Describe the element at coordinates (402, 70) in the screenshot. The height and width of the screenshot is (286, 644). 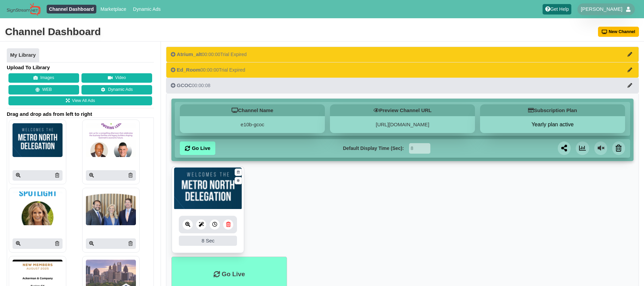
I see `button: Ed_Room00:00:00Trial Expired` at that location.